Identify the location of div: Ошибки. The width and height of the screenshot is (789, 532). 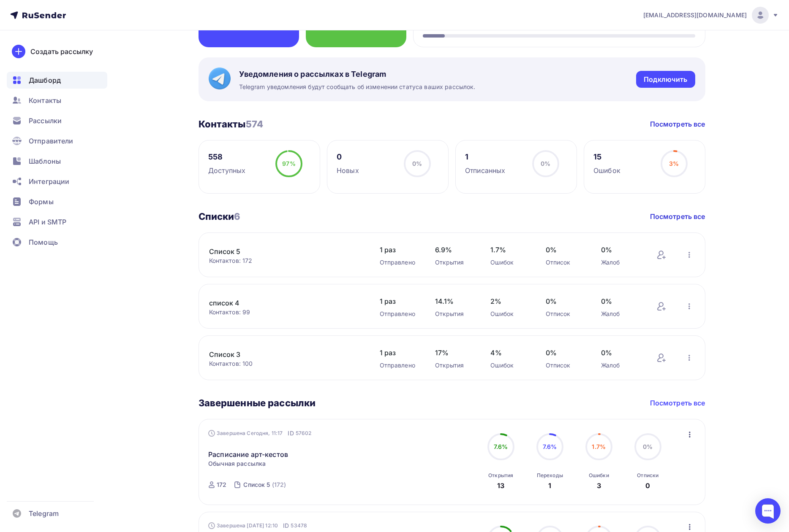
(599, 476).